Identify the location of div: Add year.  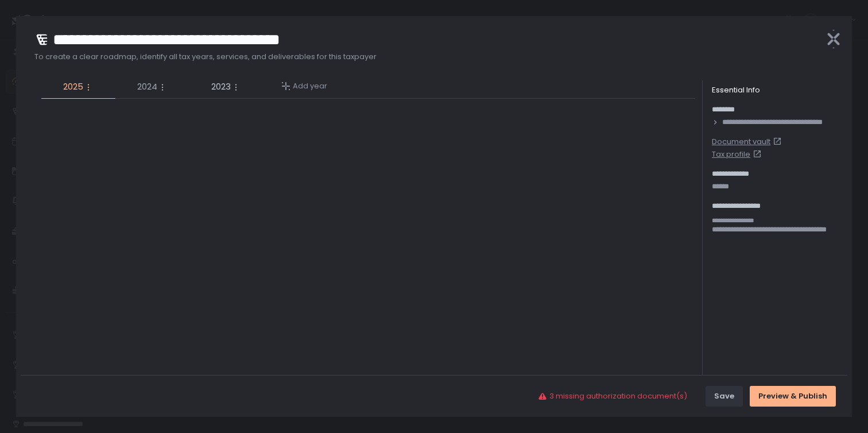
(304, 86).